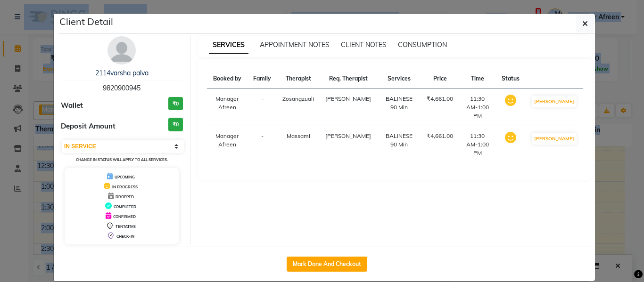 This screenshot has height=282, width=644. Describe the element at coordinates (327, 264) in the screenshot. I see `button: Mark Done And Checkout` at that location.